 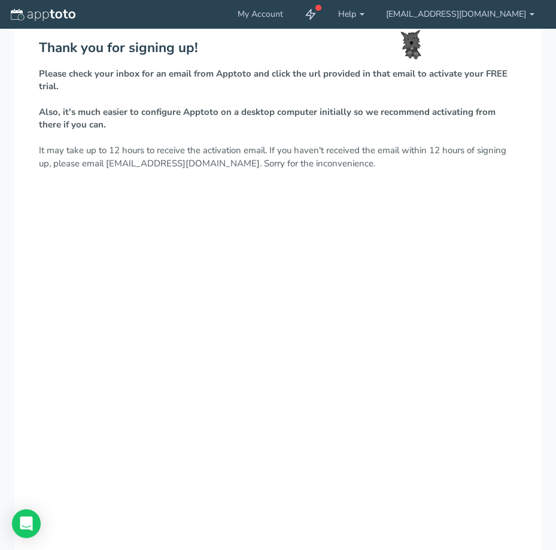 What do you see at coordinates (278, 48) in the screenshot?
I see `h2: Thank you for signing up!` at bounding box center [278, 48].